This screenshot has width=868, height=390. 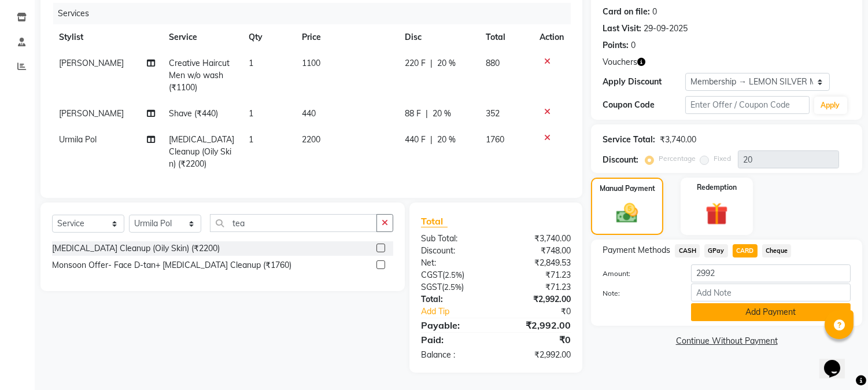 What do you see at coordinates (552, 37) in the screenshot?
I see `th: Action` at bounding box center [552, 37].